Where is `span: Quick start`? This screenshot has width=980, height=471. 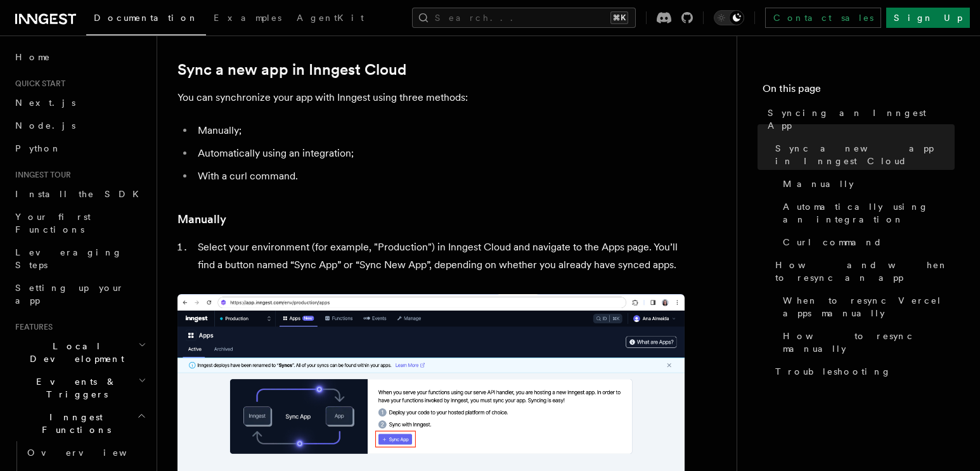
span: Quick start is located at coordinates (38, 84).